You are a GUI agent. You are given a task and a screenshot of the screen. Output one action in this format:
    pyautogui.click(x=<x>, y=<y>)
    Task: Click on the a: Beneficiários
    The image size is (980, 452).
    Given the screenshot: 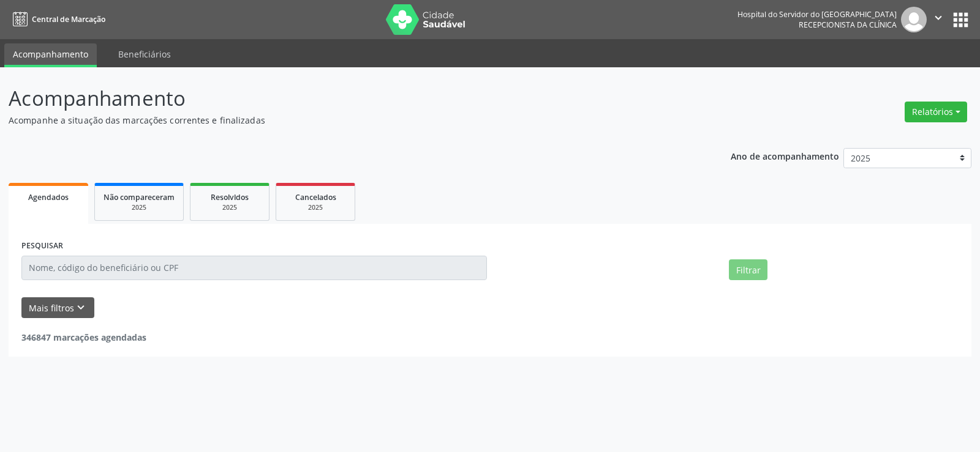 What is the action you would take?
    pyautogui.click(x=145, y=54)
    